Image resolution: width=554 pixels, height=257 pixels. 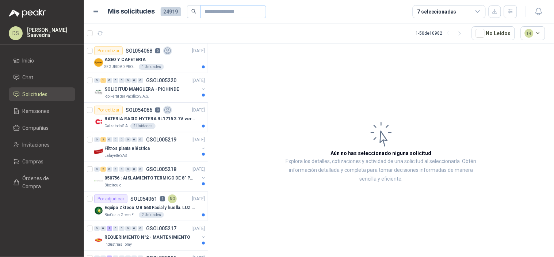 I want to click on p: SOL054068, so click(x=139, y=51).